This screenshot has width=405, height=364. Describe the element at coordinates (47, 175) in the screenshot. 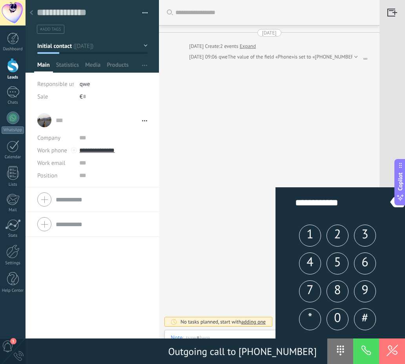

I see `span: Position` at that location.